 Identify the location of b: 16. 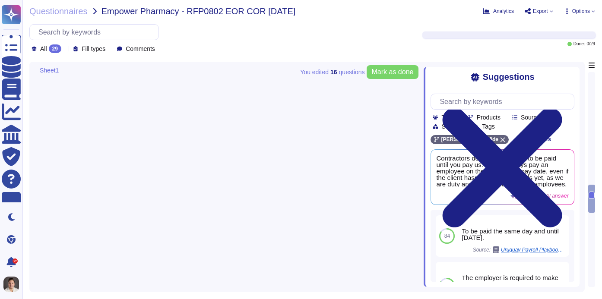
(334, 72).